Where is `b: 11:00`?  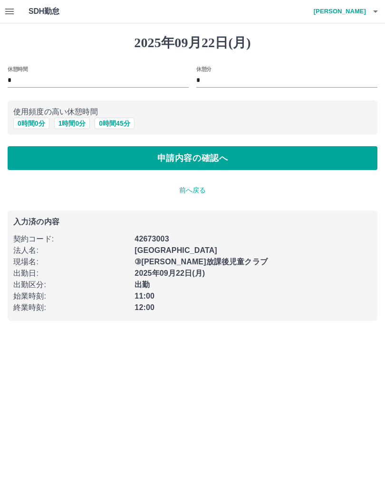 b: 11:00 is located at coordinates (145, 295).